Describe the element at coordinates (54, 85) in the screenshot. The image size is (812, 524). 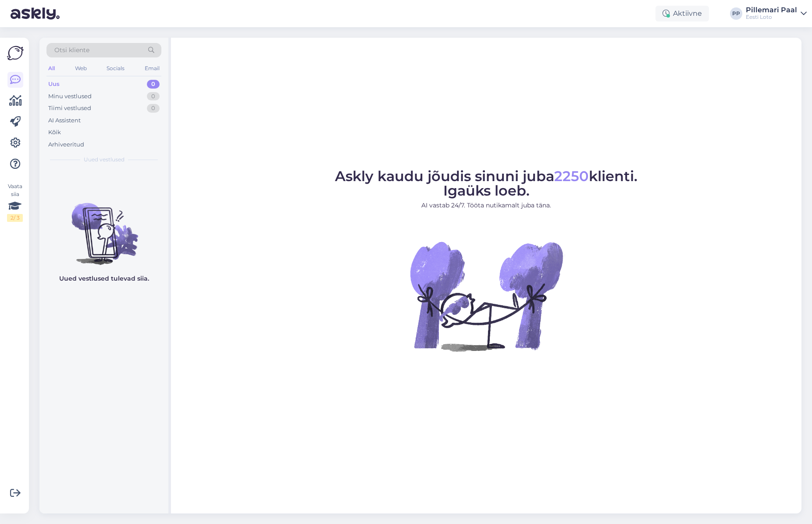
I see `div: Uus` at that location.